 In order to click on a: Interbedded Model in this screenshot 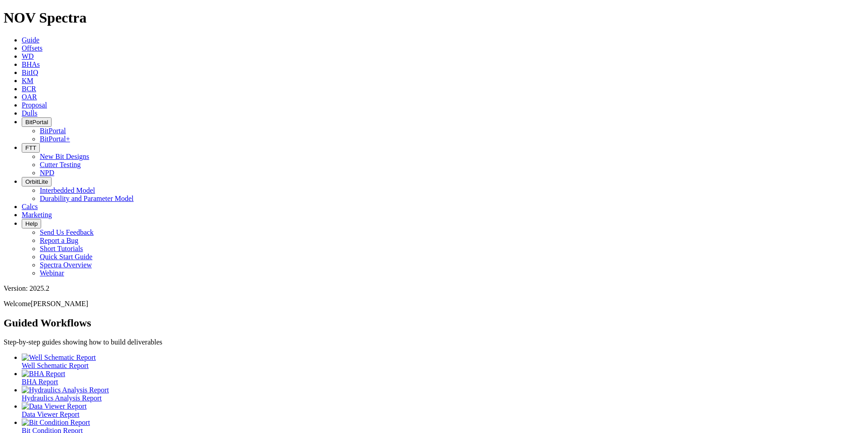, I will do `click(67, 190)`.